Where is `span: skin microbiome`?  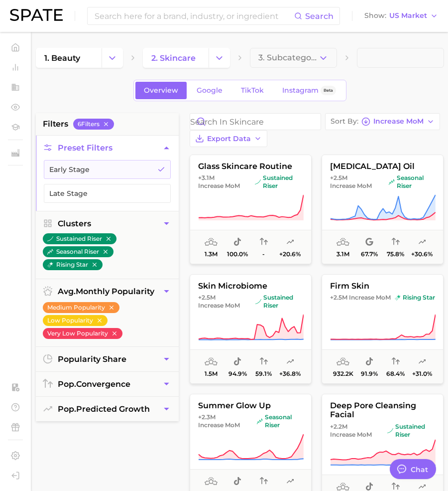
span: skin microbiome is located at coordinates (250, 285).